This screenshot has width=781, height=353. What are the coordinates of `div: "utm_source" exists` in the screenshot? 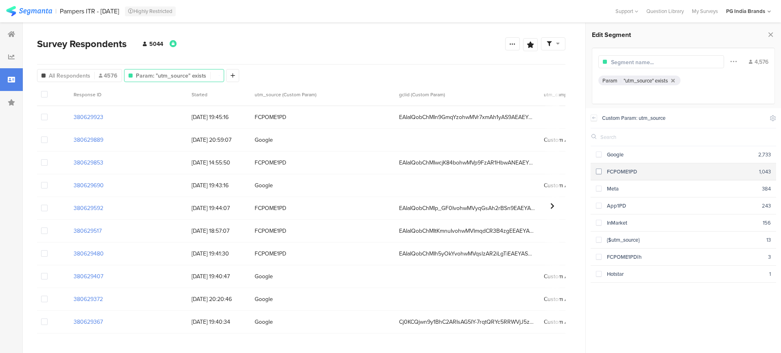 It's located at (646, 81).